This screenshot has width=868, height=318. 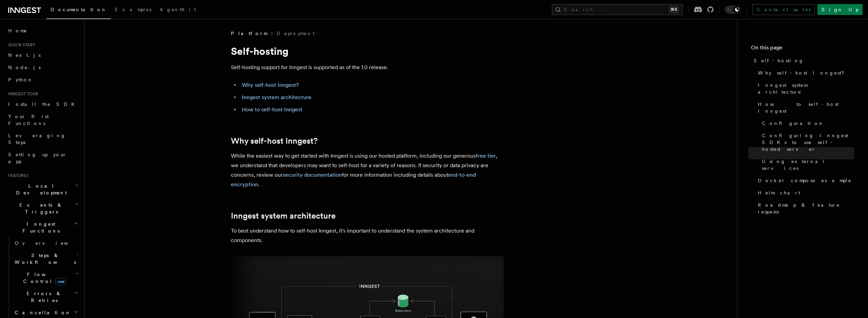 What do you see at coordinates (39, 228) in the screenshot?
I see `span: Inngest Functions` at bounding box center [39, 228].